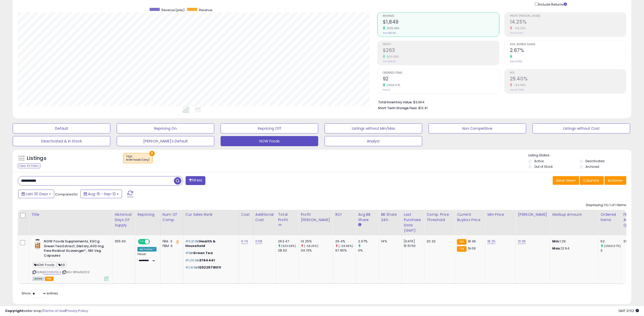  Describe the element at coordinates (392, 28) in the screenshot. I see `small: 2105.45%` at that location.